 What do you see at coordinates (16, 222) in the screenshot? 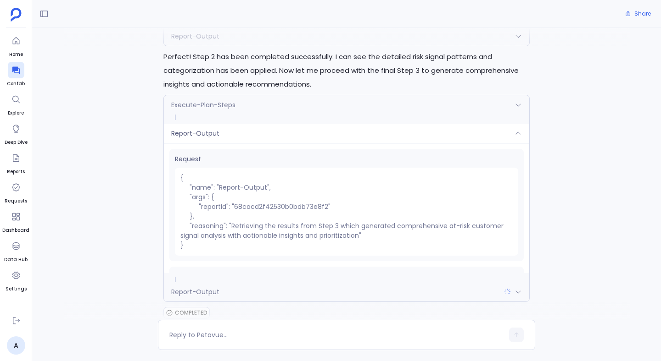
I see `a: Dashboard` at bounding box center [16, 222].